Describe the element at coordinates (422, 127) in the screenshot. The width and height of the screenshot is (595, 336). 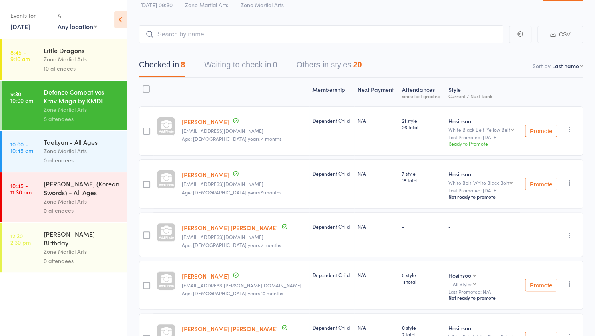
I see `span: 26 total` at that location.